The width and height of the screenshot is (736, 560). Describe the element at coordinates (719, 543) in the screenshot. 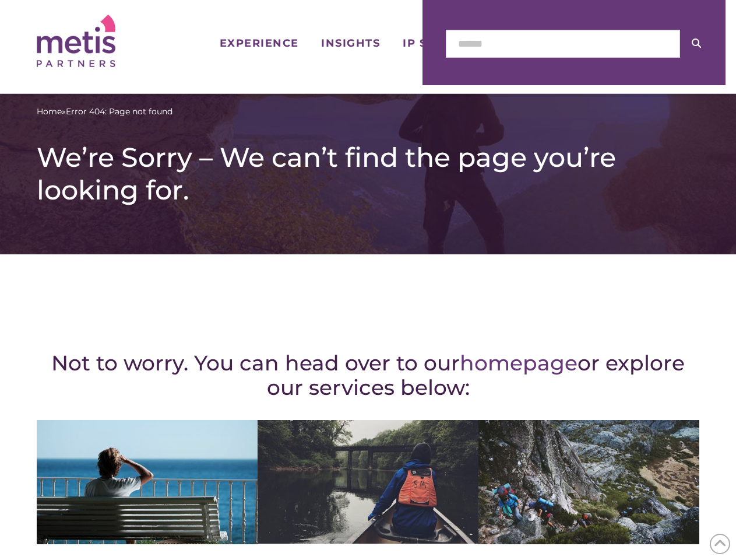

I see `span: Back to Top` at that location.